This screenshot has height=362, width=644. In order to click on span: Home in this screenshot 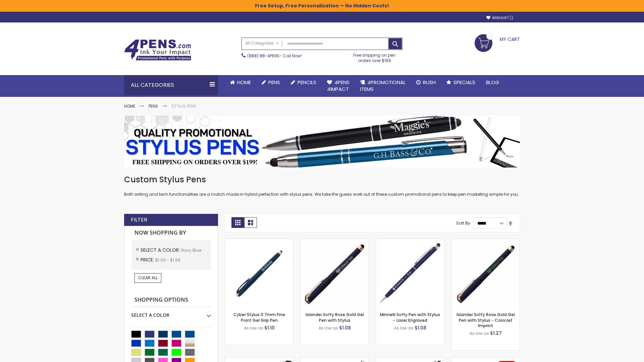, I will do `click(244, 82)`.